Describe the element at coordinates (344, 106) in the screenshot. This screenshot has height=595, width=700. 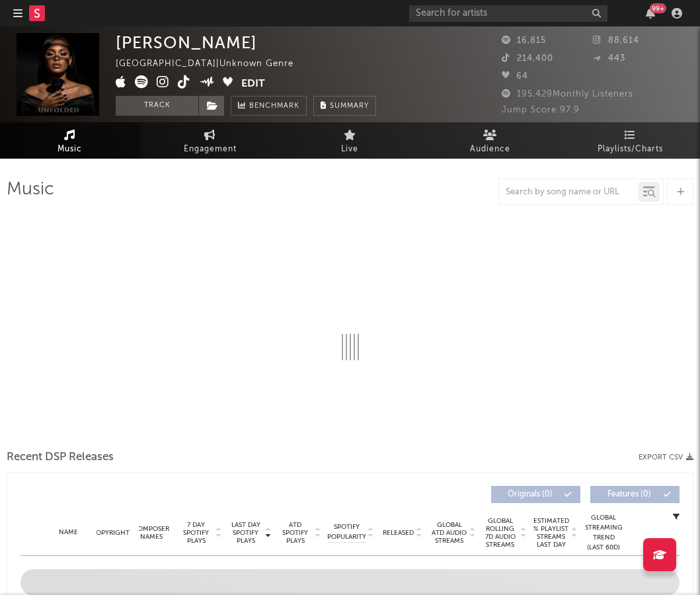
I see `button: Summary` at that location.